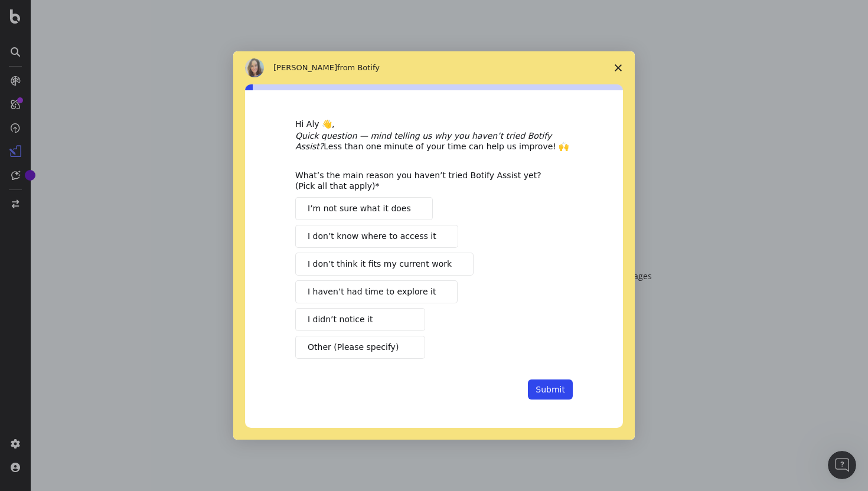  I want to click on img: Profile image for Colleen, so click(254, 68).